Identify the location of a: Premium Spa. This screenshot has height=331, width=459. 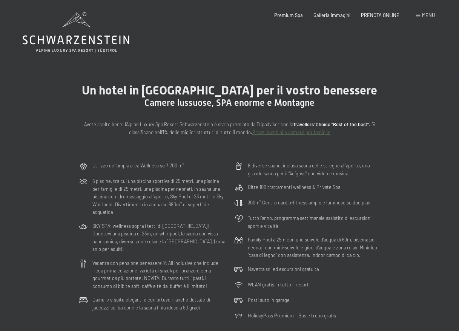
(289, 15).